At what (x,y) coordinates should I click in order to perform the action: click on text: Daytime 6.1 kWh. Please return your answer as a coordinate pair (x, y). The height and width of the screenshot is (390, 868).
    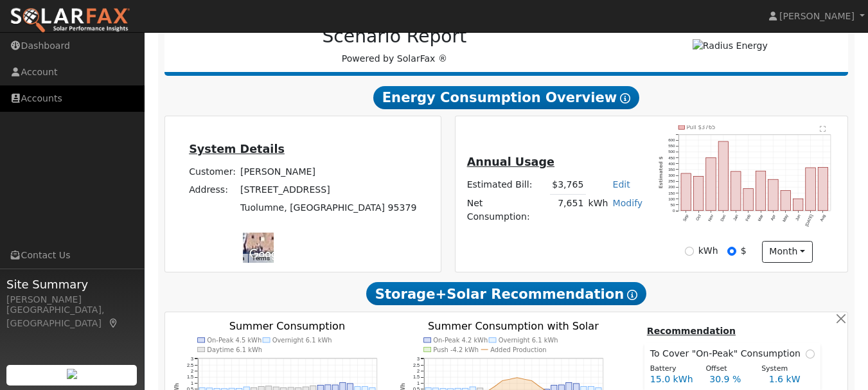
    Looking at the image, I should click on (235, 349).